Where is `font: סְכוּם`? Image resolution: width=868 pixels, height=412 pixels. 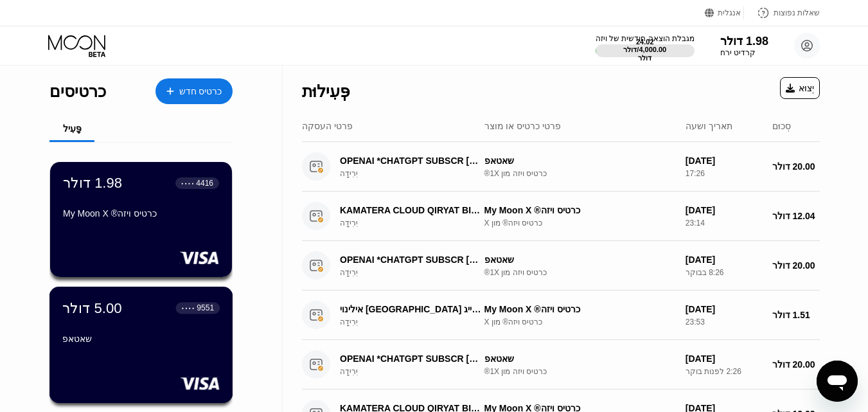
font: סְכוּם is located at coordinates (781, 126).